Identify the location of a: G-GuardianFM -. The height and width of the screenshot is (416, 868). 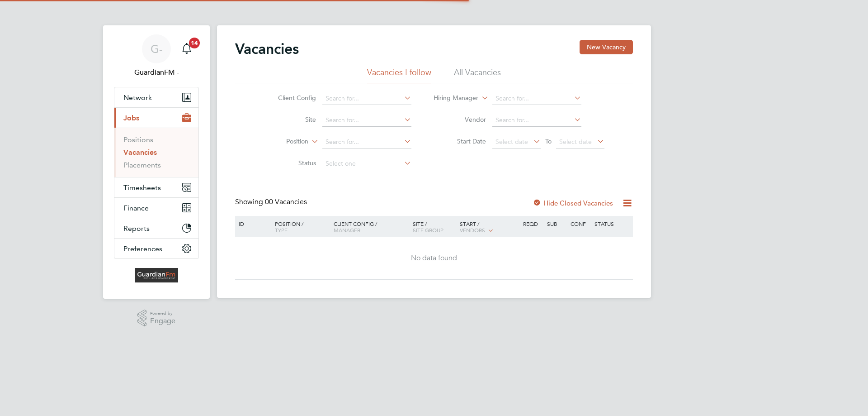
(157, 56).